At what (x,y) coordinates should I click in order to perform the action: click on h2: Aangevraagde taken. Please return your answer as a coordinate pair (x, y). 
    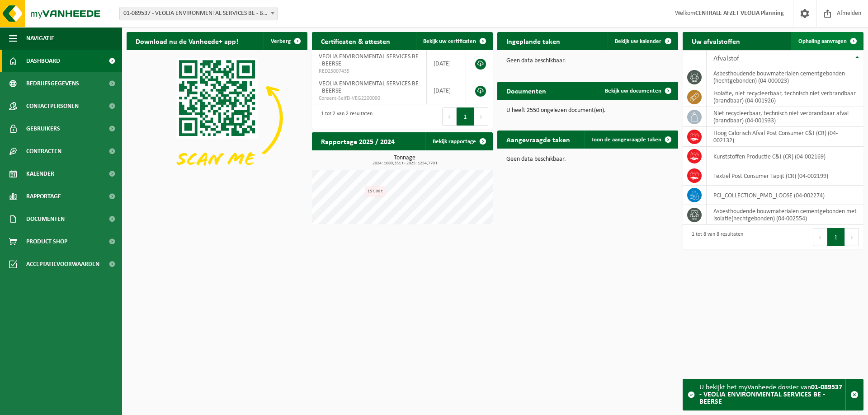
    Looking at the image, I should click on (538, 139).